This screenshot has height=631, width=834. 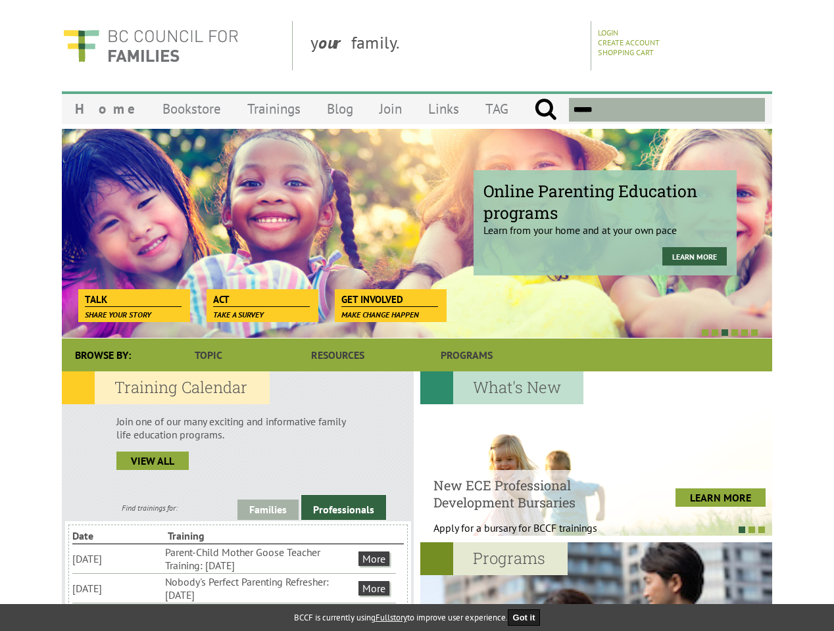 What do you see at coordinates (105, 108) in the screenshot?
I see `a: Home` at bounding box center [105, 108].